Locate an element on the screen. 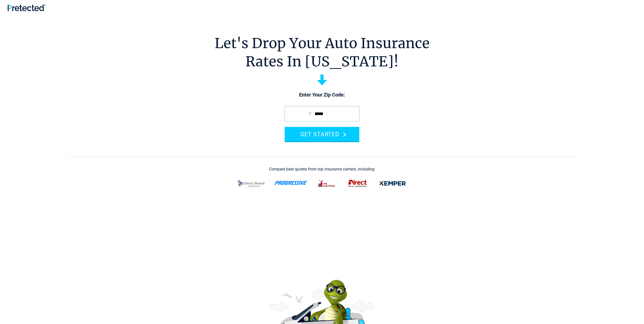  img: liberty is located at coordinates (252, 183).